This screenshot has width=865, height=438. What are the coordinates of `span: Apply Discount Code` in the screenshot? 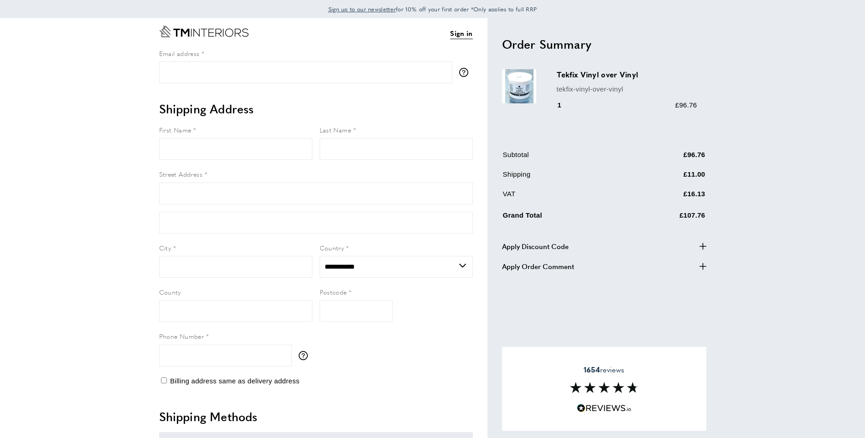 It's located at (535, 247).